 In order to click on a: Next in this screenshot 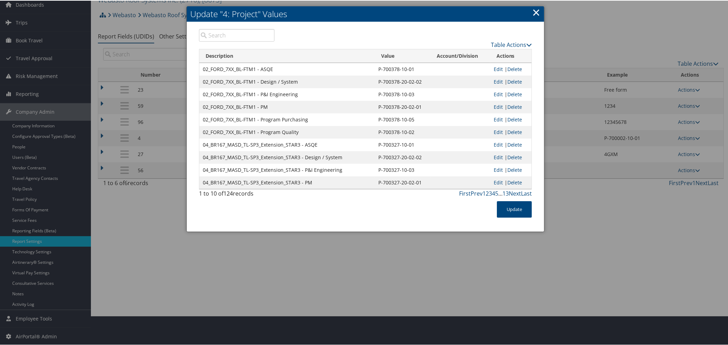, I will do `click(514, 193)`.